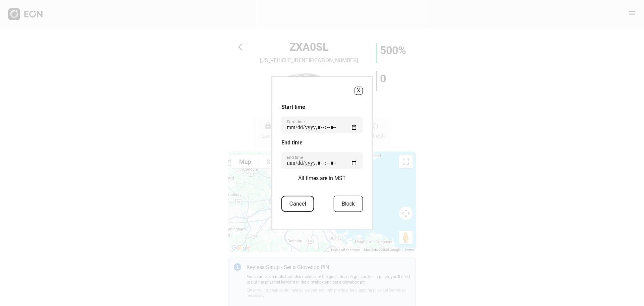 This screenshot has height=306, width=644. I want to click on label: Start time, so click(296, 122).